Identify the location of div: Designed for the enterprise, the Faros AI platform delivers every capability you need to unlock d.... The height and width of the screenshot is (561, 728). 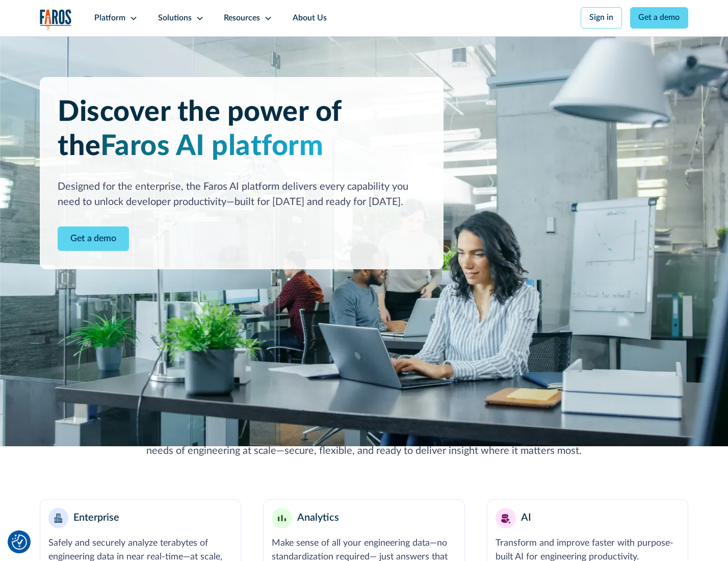
(241, 195).